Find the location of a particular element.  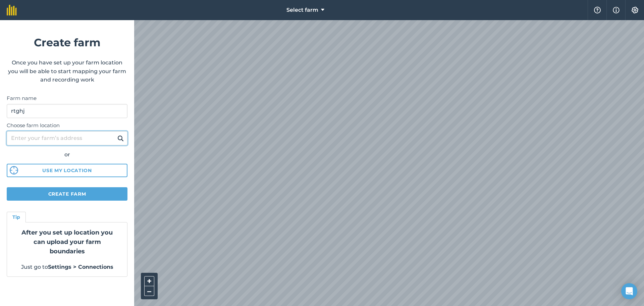

label: Choose farm location is located at coordinates (67, 125).